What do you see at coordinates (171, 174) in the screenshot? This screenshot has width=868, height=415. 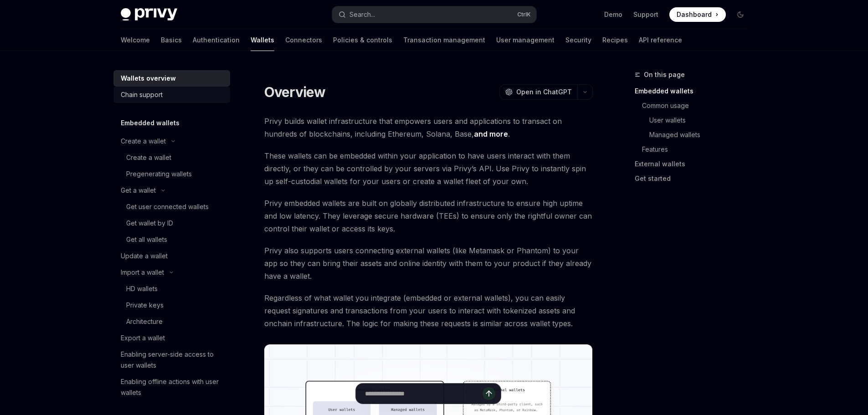 I see `a: Pregenerating wallets` at bounding box center [171, 174].